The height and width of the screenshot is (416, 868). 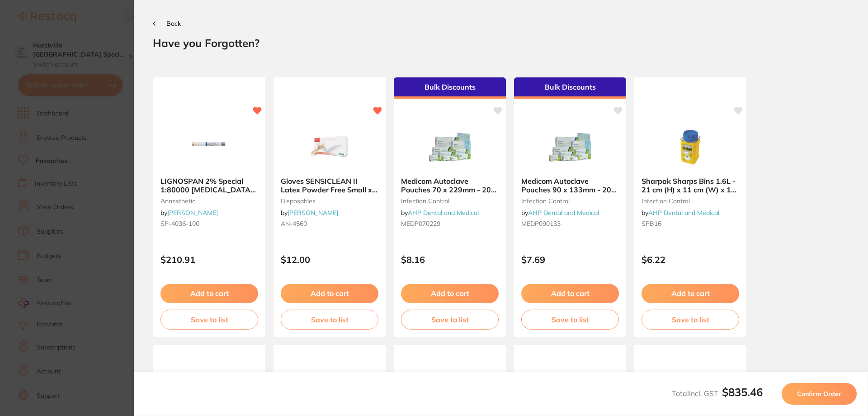 What do you see at coordinates (210, 201) in the screenshot?
I see `small: anaesthetic` at bounding box center [210, 201].